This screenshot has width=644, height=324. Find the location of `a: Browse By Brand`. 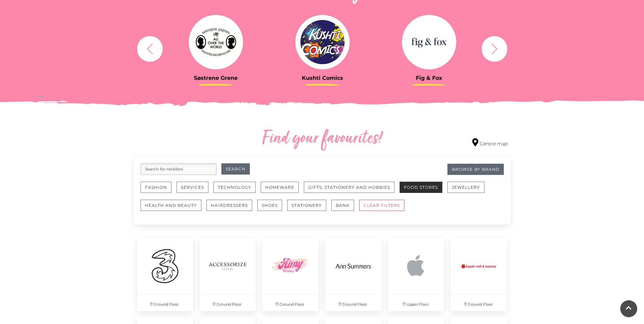

a: Browse By Brand is located at coordinates (475, 169).